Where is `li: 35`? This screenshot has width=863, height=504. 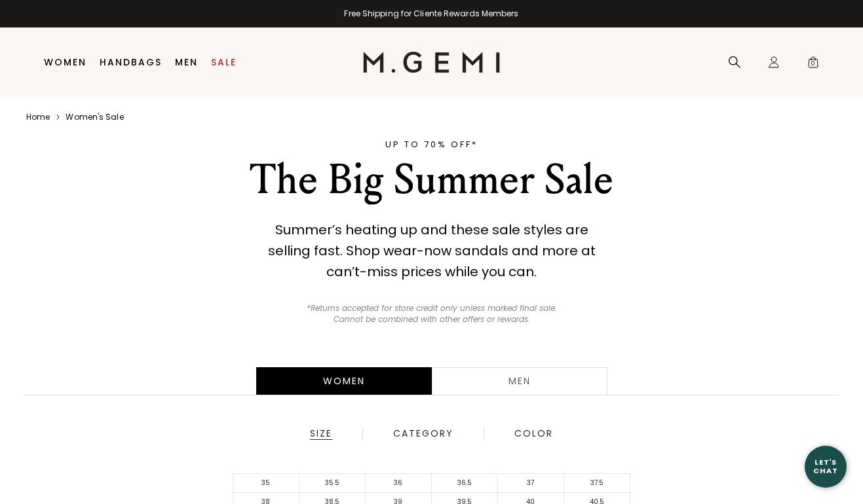 li: 35 is located at coordinates (266, 483).